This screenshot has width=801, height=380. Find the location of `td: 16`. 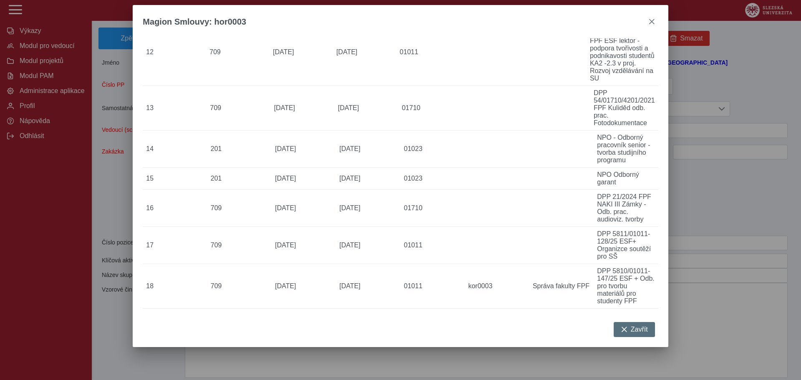

td: 16 is located at coordinates (175, 208).